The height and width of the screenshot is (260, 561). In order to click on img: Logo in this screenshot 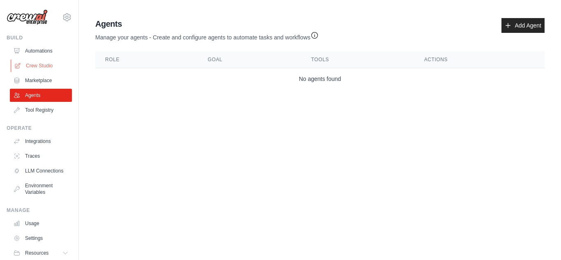, I will do `click(27, 17)`.